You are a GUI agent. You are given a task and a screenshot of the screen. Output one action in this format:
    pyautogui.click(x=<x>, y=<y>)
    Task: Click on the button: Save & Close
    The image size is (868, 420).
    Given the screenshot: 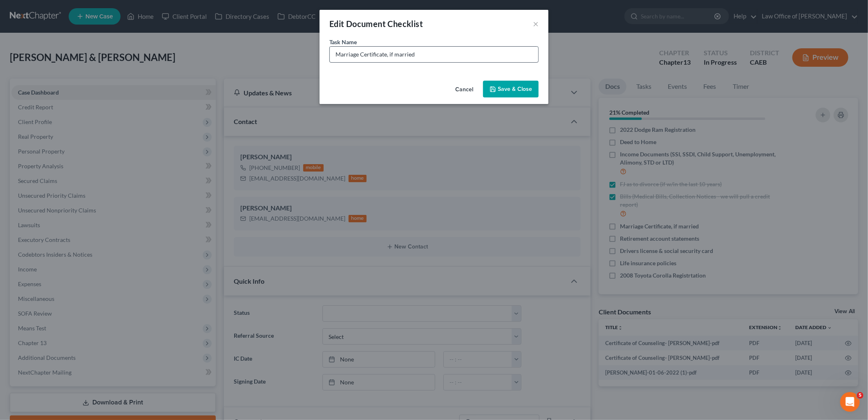 What is the action you would take?
    pyautogui.click(x=511, y=89)
    